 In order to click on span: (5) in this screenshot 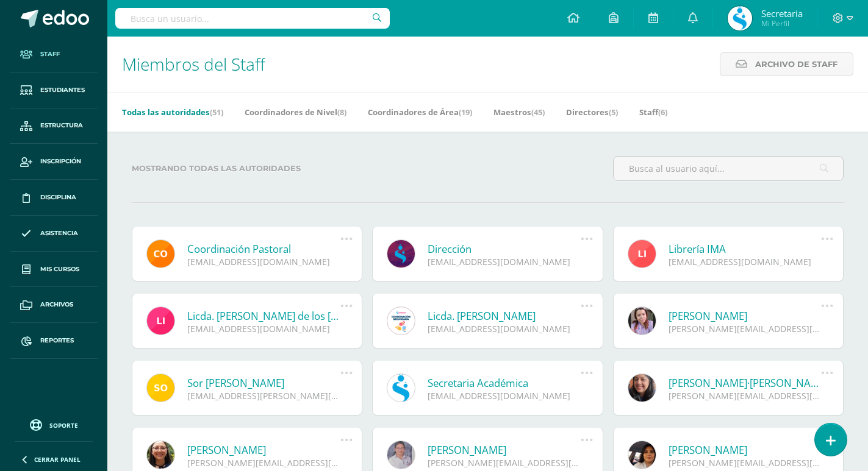, I will do `click(613, 112)`.